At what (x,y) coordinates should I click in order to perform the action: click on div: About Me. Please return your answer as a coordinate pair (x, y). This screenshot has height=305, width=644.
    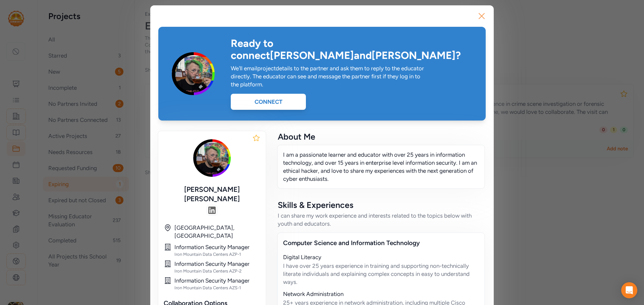
    Looking at the image, I should click on (381, 137).